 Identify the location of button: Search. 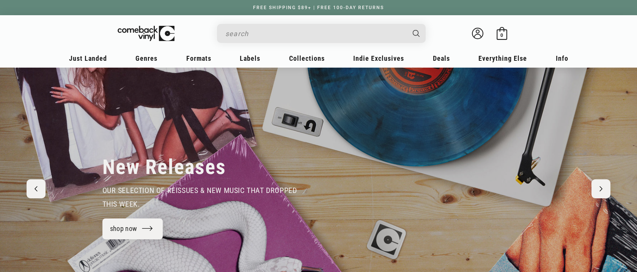
(416, 33).